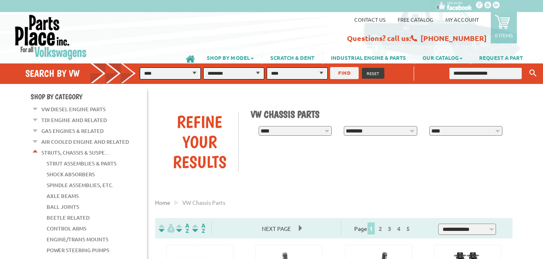  Describe the element at coordinates (199, 228) in the screenshot. I see `img: Sort by Sales Rank` at that location.